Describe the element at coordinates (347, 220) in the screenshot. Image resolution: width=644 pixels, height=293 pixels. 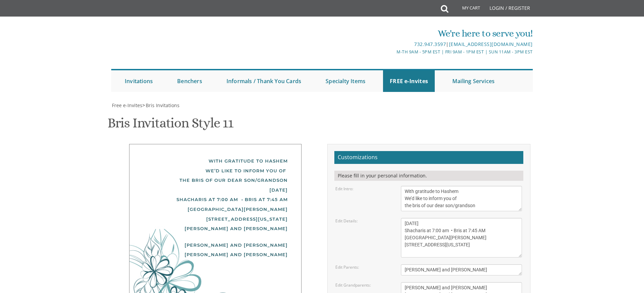
I see `label: Edit Details:` at that location.